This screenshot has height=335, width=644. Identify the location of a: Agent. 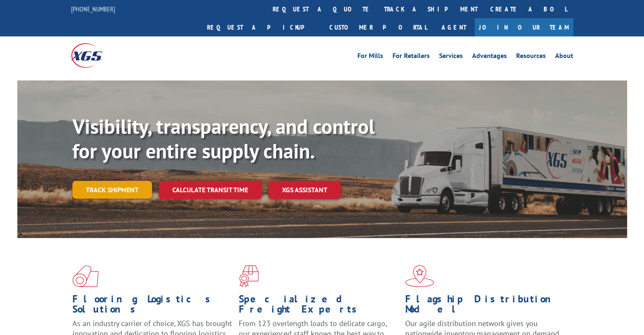
(454, 27).